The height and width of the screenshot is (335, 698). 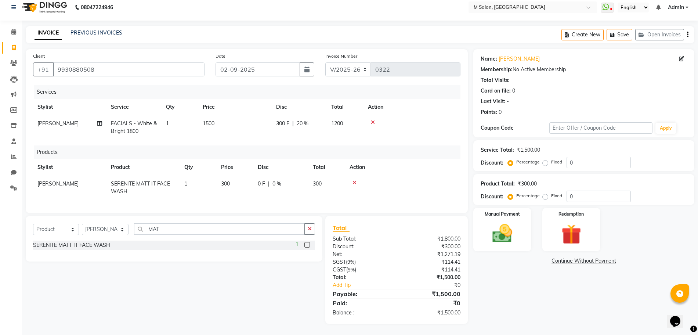 I want to click on div: ₹1,800.00, so click(x=431, y=239).